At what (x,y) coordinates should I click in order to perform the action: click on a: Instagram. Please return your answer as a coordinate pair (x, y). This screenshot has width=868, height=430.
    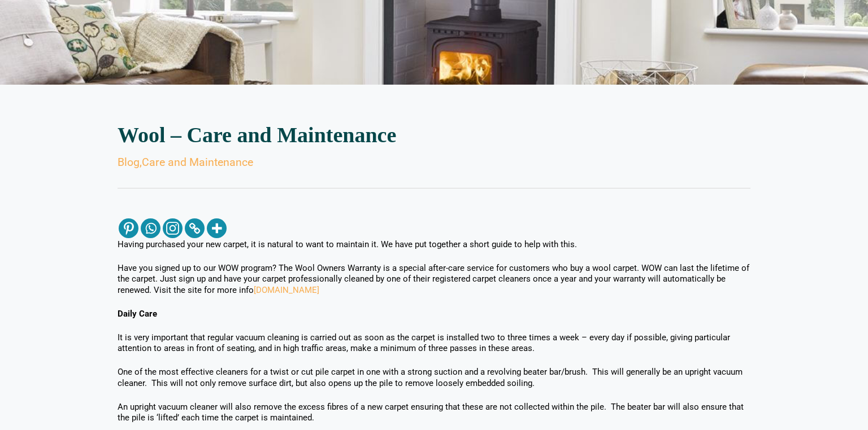
    Looking at the image, I should click on (173, 228).